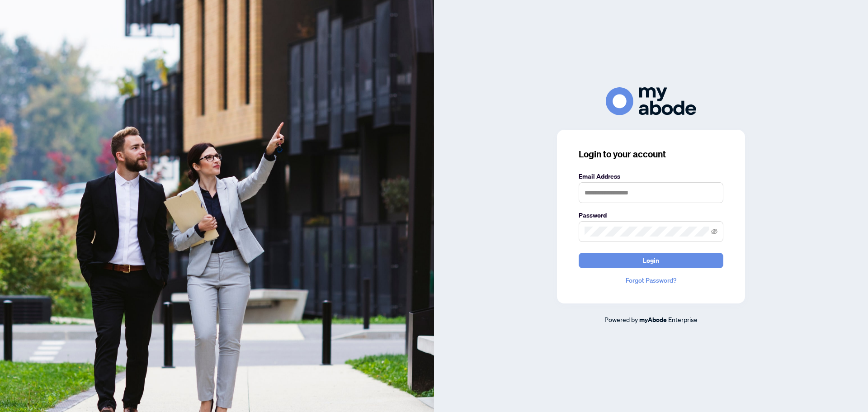 This screenshot has height=412, width=868. Describe the element at coordinates (653, 319) in the screenshot. I see `a: myAbode` at that location.